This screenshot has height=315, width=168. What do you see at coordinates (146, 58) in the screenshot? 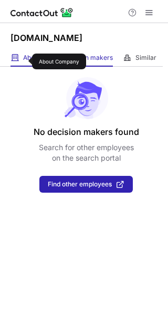
I see `span: Similar` at bounding box center [146, 58].